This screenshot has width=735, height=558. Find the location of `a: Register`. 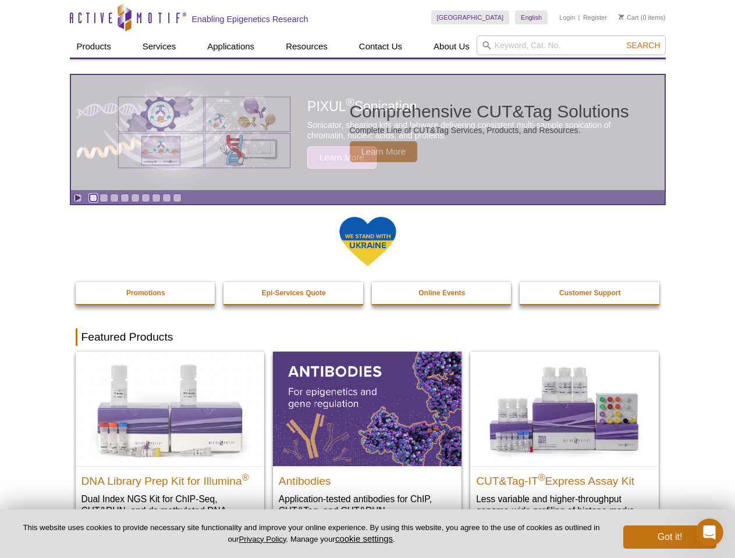

a: Register is located at coordinates (594, 17).